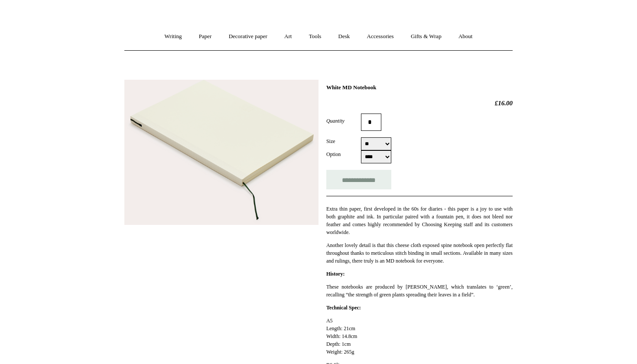 This screenshot has height=364, width=637. I want to click on a: Decorative paper, so click(248, 37).